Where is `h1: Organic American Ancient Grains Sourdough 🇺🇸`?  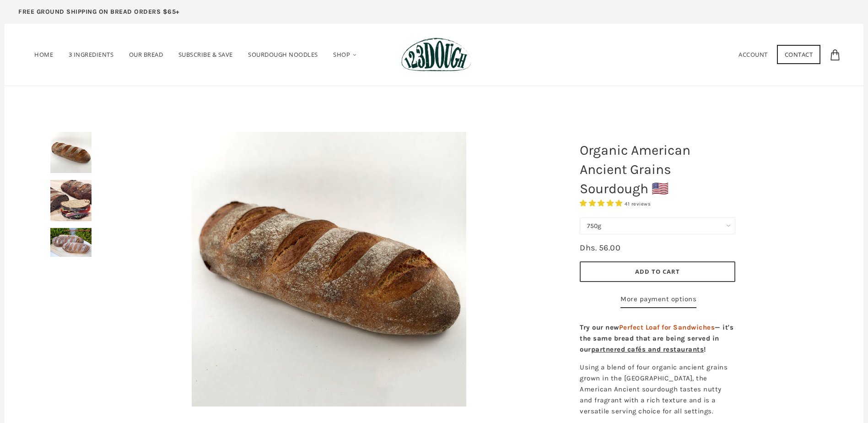 h1: Organic American Ancient Grains Sourdough 🇺🇸 is located at coordinates (658, 169).